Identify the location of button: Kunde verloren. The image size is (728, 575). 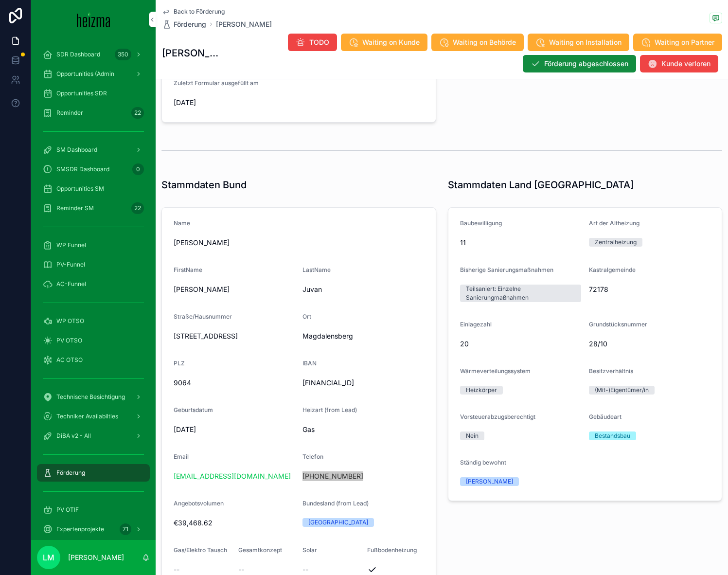
(679, 63).